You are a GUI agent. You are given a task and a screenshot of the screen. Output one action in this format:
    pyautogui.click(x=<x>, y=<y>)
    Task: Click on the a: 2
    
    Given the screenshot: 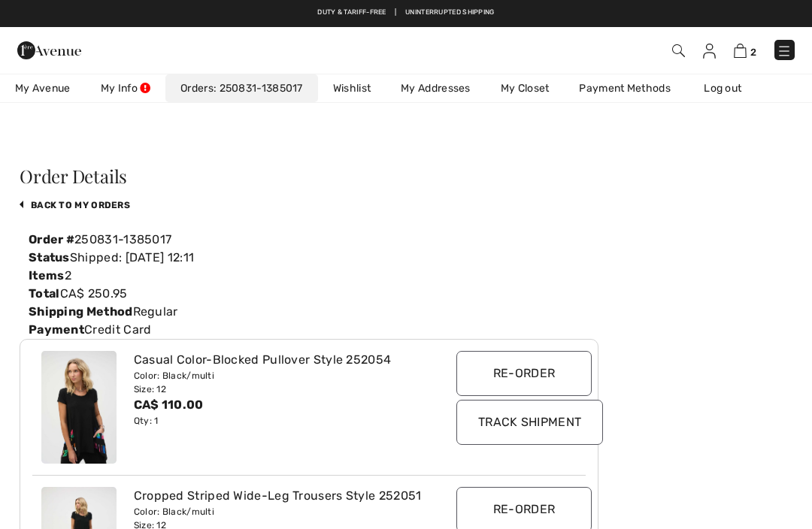 What is the action you would take?
    pyautogui.click(x=746, y=50)
    